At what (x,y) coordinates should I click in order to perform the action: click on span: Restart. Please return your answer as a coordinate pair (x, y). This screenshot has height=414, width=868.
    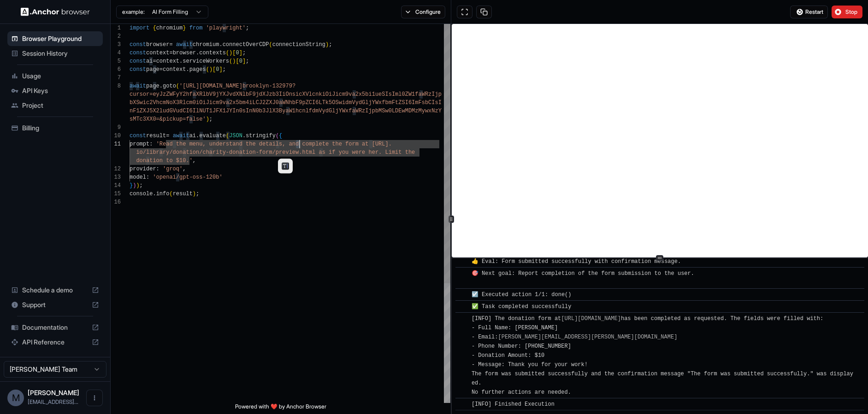
    Looking at the image, I should click on (814, 12).